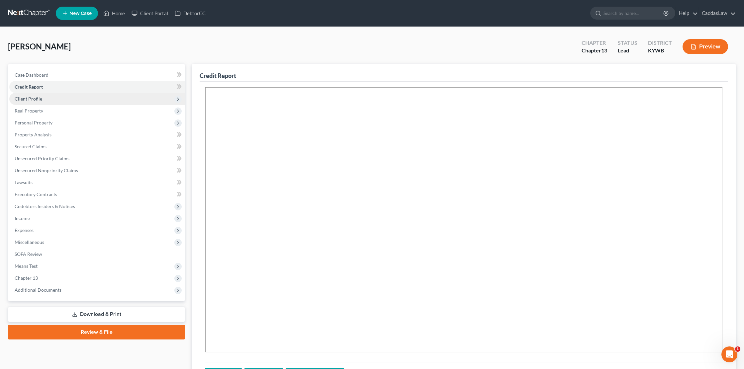 Image resolution: width=744 pixels, height=369 pixels. I want to click on a: Secured Claims, so click(97, 147).